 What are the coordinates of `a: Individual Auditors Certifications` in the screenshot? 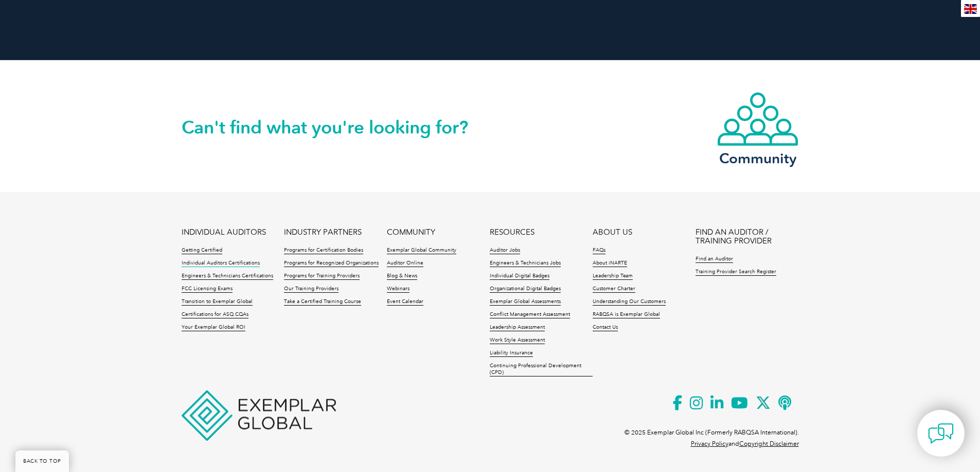 It's located at (221, 263).